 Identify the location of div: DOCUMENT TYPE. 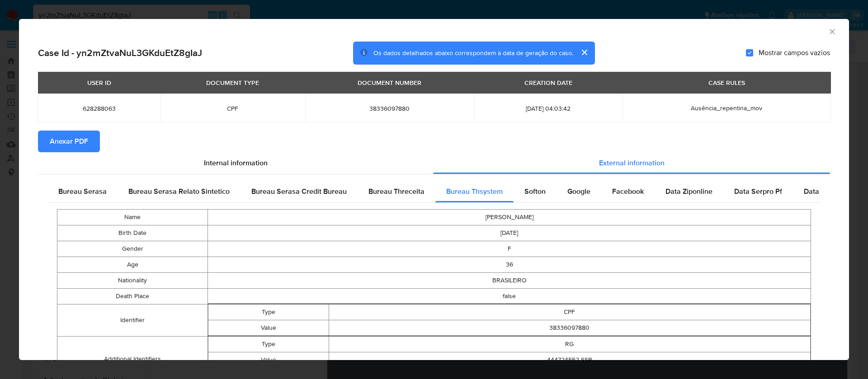
(232, 83).